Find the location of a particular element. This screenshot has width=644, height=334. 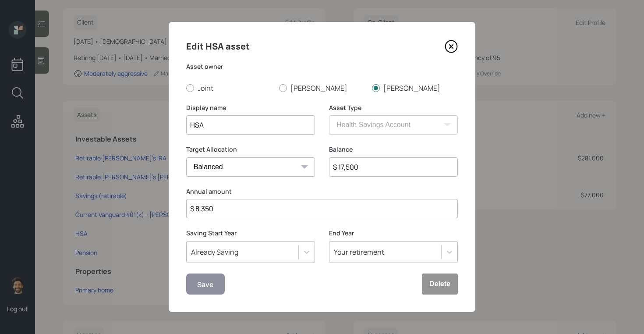

div: Already Saving is located at coordinates (215, 252).